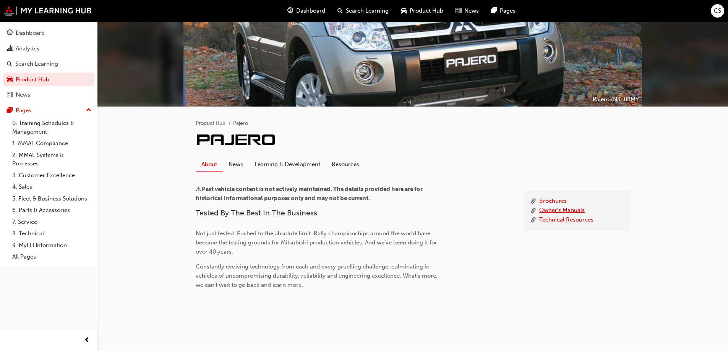  What do you see at coordinates (49, 64) in the screenshot?
I see `button: DashboardAnalyticsSearch LearningProduct HubNews` at bounding box center [49, 64].